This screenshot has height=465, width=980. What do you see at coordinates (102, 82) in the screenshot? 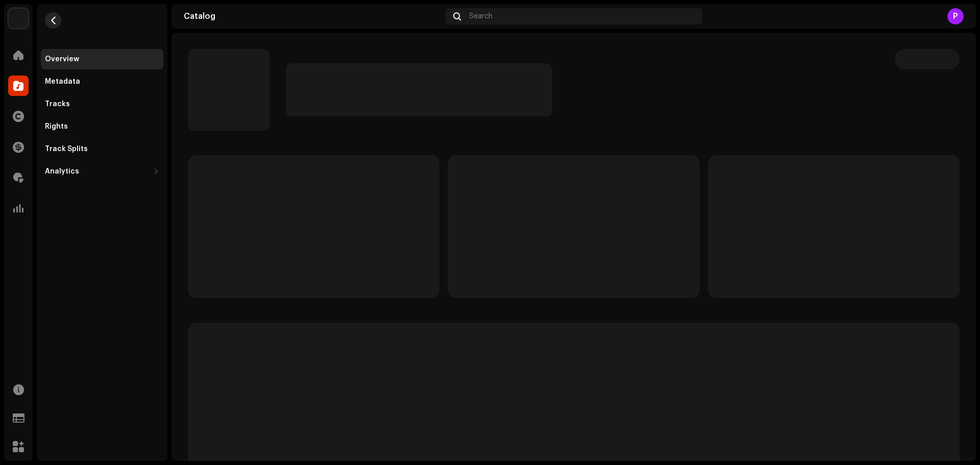
I see `re-m-nav-item: Metadata` at bounding box center [102, 82].